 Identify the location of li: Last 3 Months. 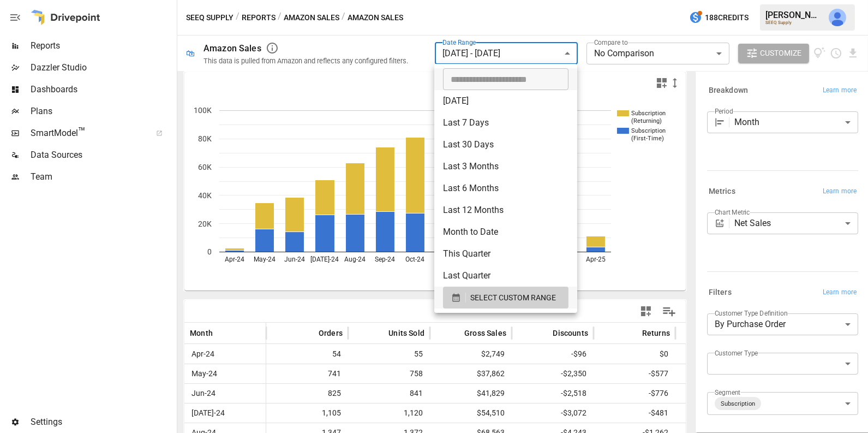
(506, 166).